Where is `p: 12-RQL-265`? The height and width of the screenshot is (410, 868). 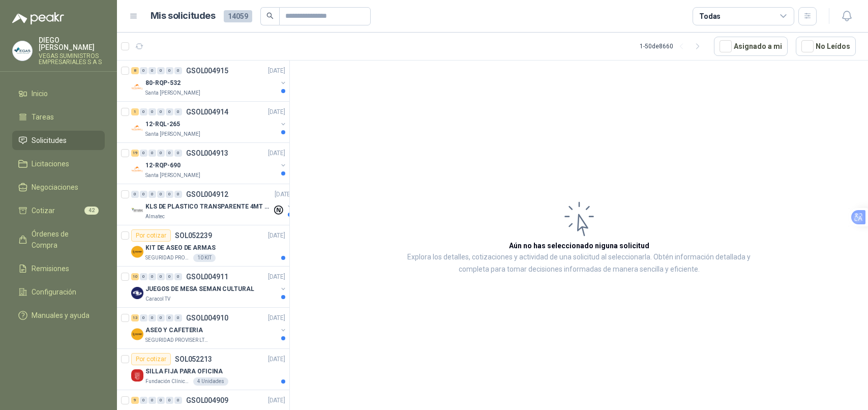
p: 12-RQL-265 is located at coordinates (163, 124).